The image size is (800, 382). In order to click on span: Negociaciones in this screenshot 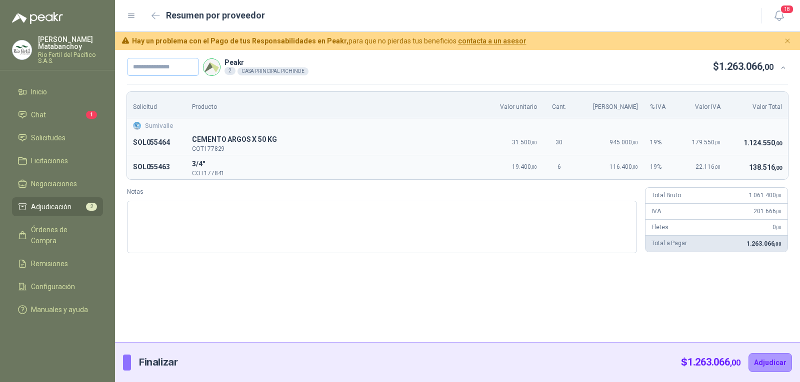, I will do `click(54, 184)`.